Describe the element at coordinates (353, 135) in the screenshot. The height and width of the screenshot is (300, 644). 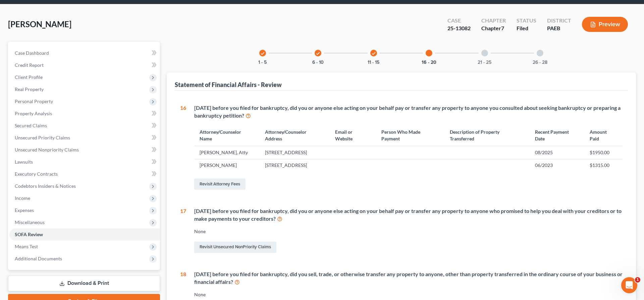
I see `th: Email or Website` at that location.